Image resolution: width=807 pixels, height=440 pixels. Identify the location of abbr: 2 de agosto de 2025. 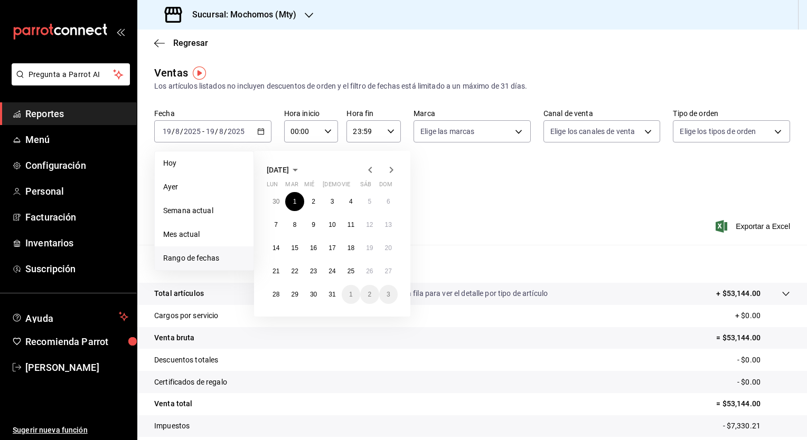
(369, 295).